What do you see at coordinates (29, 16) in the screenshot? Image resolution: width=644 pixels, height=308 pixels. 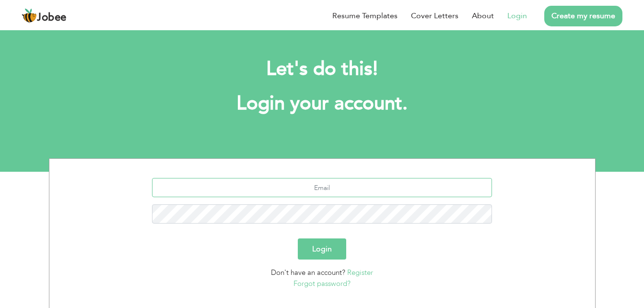 I see `img: jobee.io` at bounding box center [29, 16].